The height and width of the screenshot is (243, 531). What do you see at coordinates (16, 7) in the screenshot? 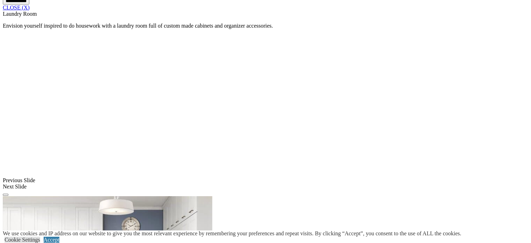
I see `a: CLOSE (X)` at bounding box center [16, 7].